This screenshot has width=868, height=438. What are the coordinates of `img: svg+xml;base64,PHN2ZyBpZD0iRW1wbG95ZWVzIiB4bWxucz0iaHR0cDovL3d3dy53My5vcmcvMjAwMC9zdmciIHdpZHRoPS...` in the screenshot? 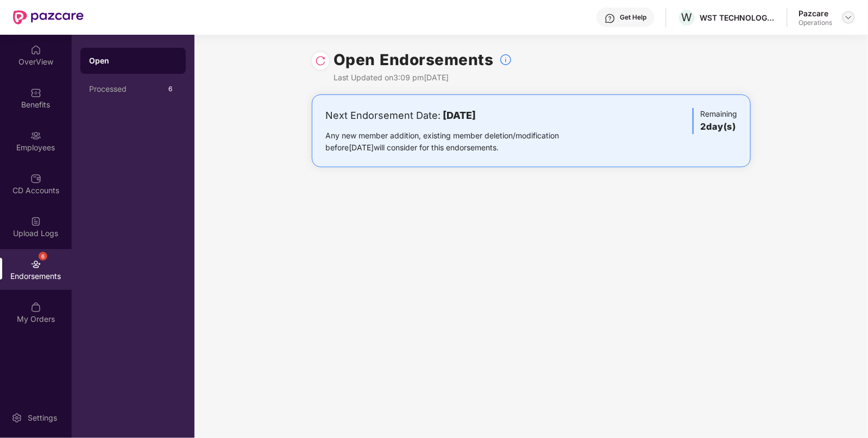 It's located at (36, 136).